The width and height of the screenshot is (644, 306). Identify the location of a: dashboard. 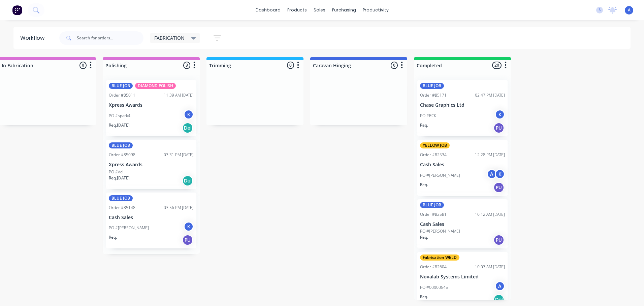
(268, 10).